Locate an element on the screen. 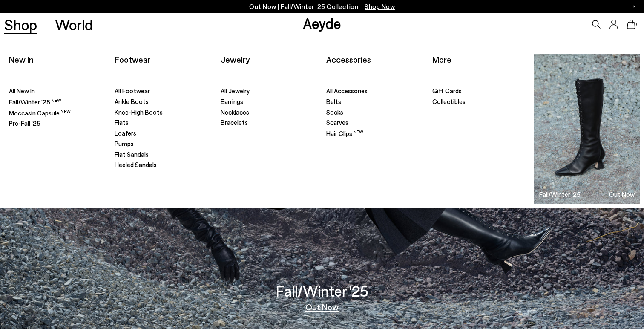  a: Heeled Sandals is located at coordinates (163, 165).